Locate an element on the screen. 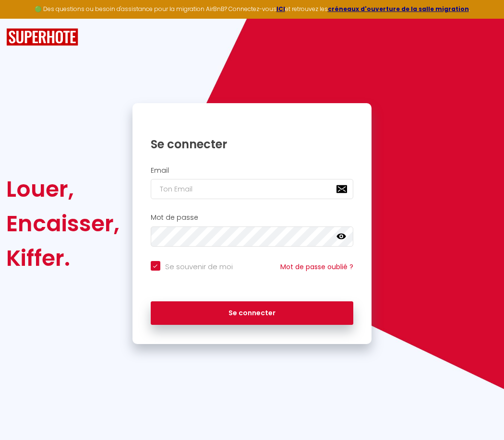  input: Ton Email is located at coordinates (252, 189).